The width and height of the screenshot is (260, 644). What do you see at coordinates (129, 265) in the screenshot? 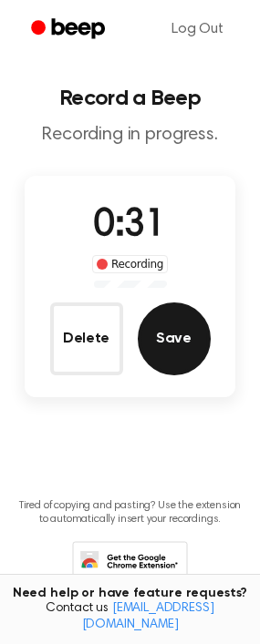
I see `div: Recording` at bounding box center [129, 265].